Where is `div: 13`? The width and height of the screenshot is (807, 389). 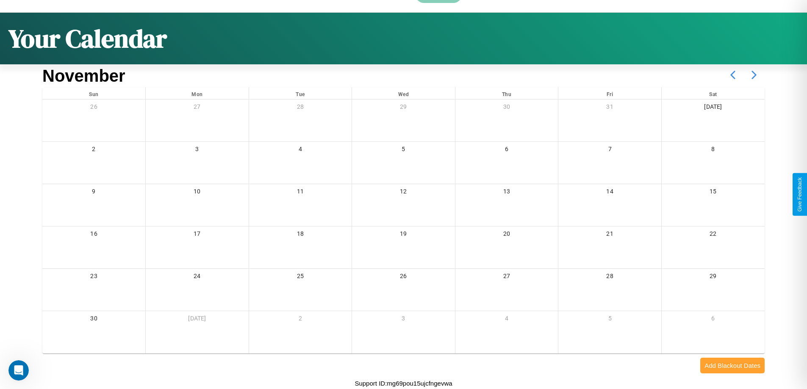
div: 13 is located at coordinates (507, 193).